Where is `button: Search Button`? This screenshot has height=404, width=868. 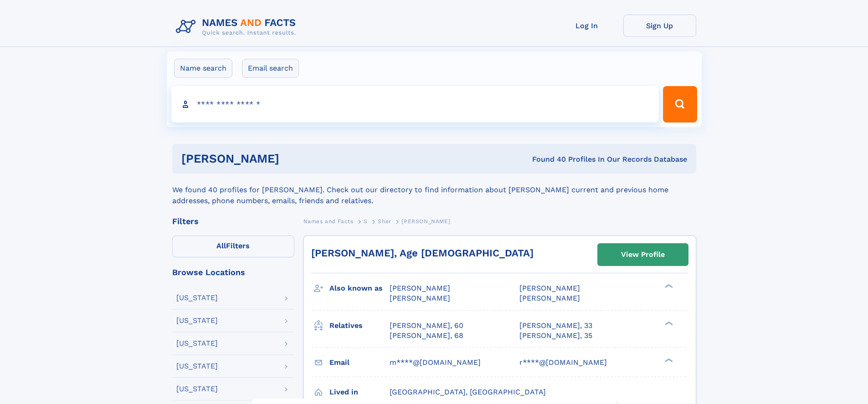 button: Search Button is located at coordinates (679, 104).